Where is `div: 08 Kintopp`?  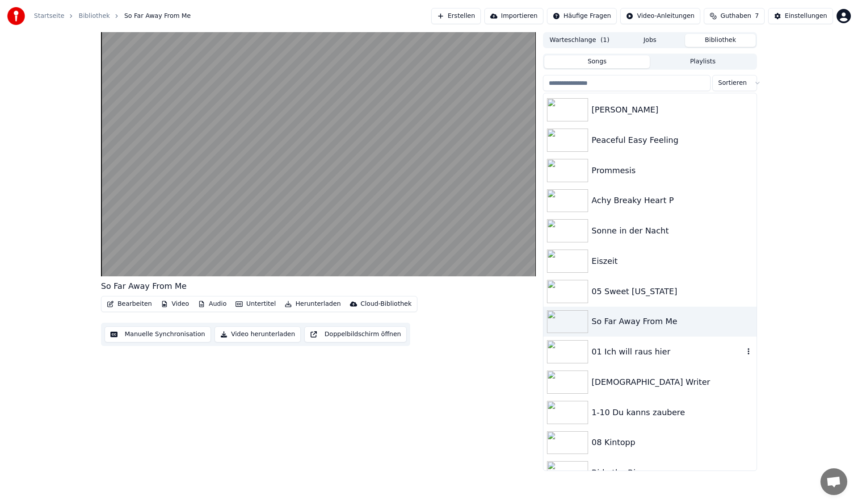 div: 08 Kintopp is located at coordinates (672, 442).